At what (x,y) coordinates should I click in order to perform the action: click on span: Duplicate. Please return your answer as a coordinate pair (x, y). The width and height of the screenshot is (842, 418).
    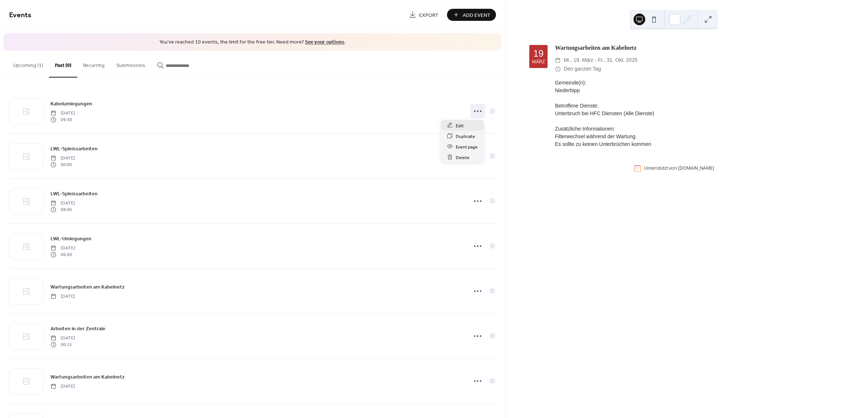
    Looking at the image, I should click on (465, 136).